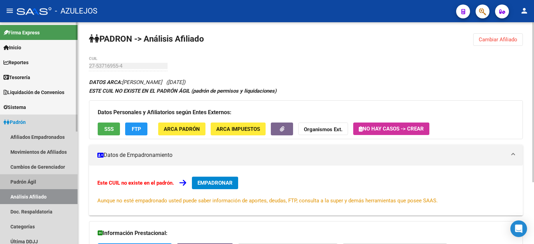 The width and height of the screenshot is (534, 244). What do you see at coordinates (76, 11) in the screenshot?
I see `span: - AZULEJOS` at bounding box center [76, 11].